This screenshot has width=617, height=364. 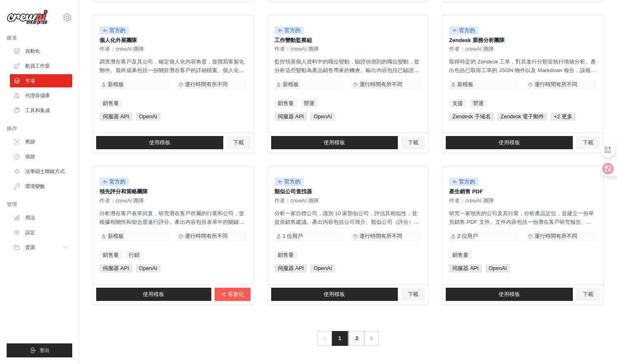 What do you see at coordinates (134, 255) in the screenshot?
I see `font: 行銷` at bounding box center [134, 255].